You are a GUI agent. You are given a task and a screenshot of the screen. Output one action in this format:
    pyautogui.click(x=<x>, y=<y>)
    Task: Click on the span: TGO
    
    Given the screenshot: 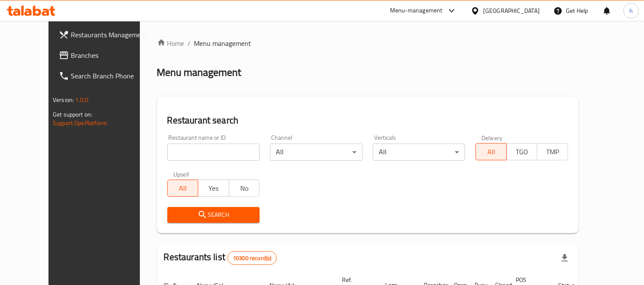 What is the action you would take?
    pyautogui.click(x=522, y=152)
    